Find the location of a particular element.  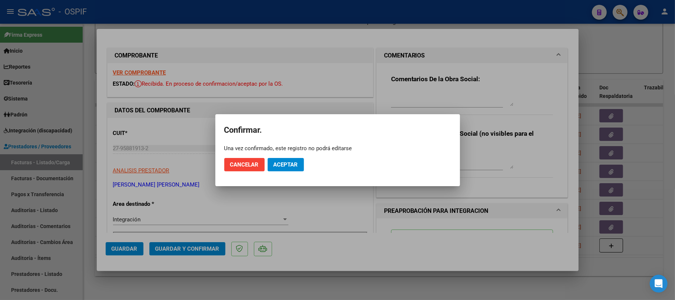

div: Open Intercom Messenger is located at coordinates (658, 283).